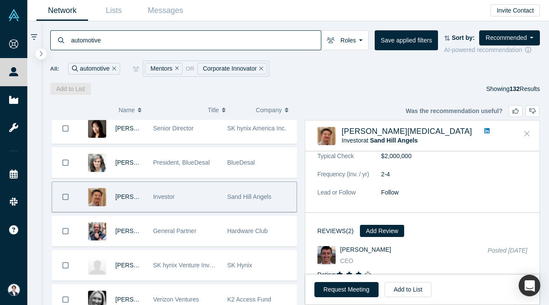 The image size is (549, 305). Describe the element at coordinates (509, 38) in the screenshot. I see `button: Recommended` at that location.